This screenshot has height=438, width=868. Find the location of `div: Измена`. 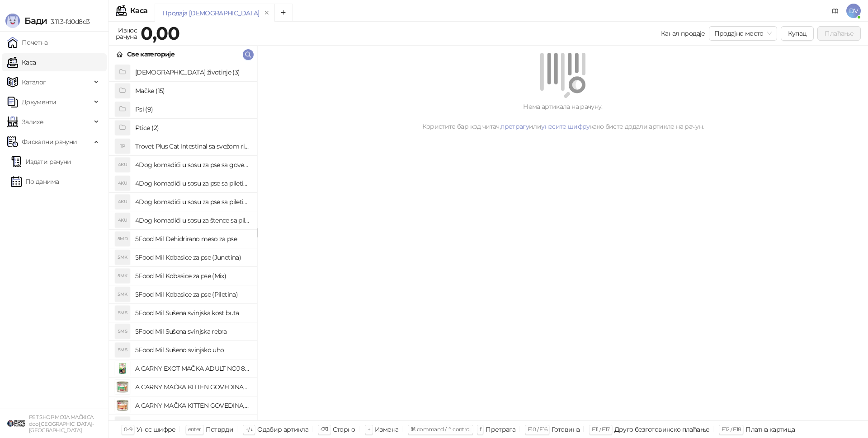

div: Измена is located at coordinates (386, 429).